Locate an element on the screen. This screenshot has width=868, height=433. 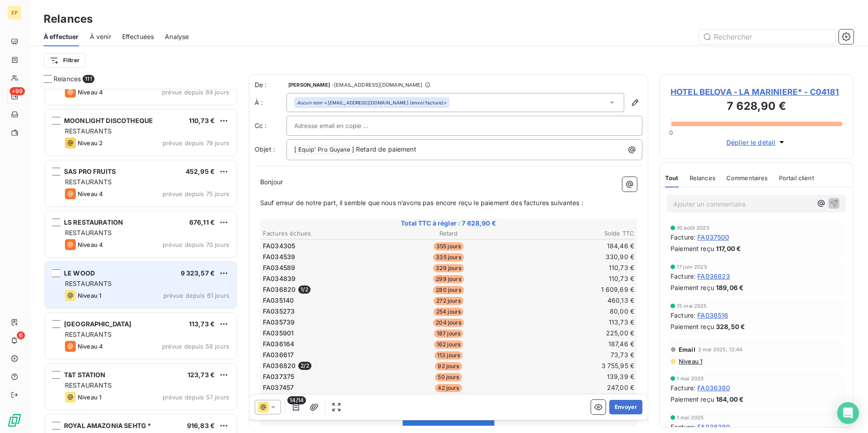
span: FA036823 is located at coordinates (714, 277).